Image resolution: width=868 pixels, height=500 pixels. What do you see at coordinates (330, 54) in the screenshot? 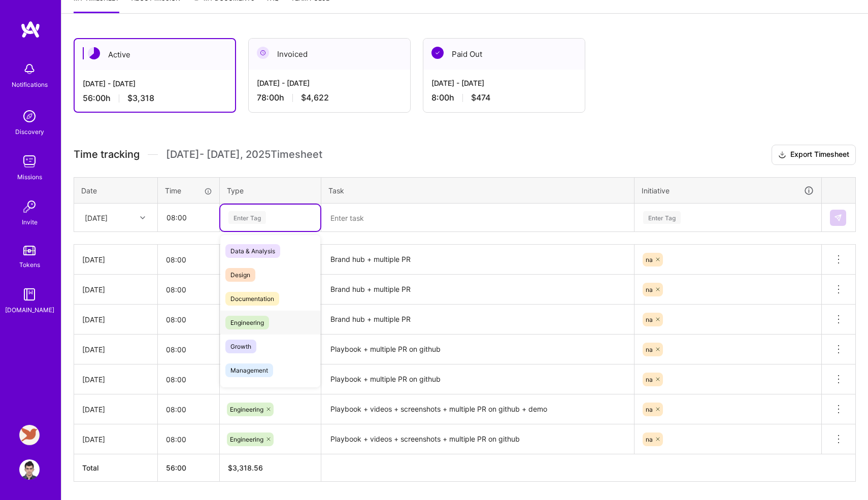
I see `div: Invoiced` at bounding box center [330, 54].